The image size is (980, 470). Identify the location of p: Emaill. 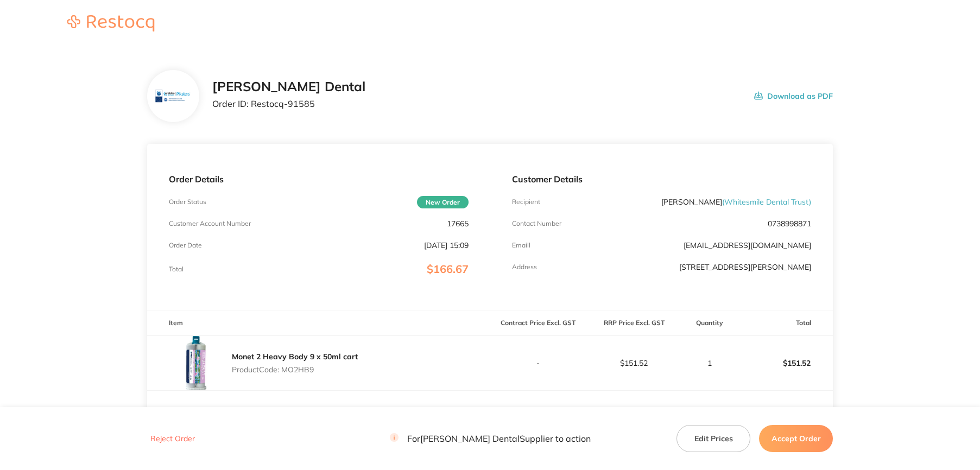
(521, 246).